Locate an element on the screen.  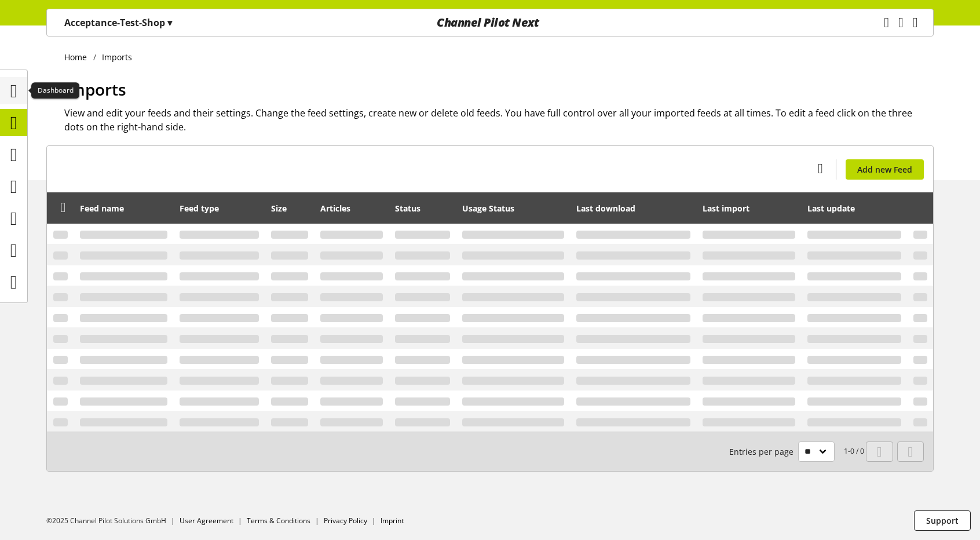
div: Articles is located at coordinates (352, 208).